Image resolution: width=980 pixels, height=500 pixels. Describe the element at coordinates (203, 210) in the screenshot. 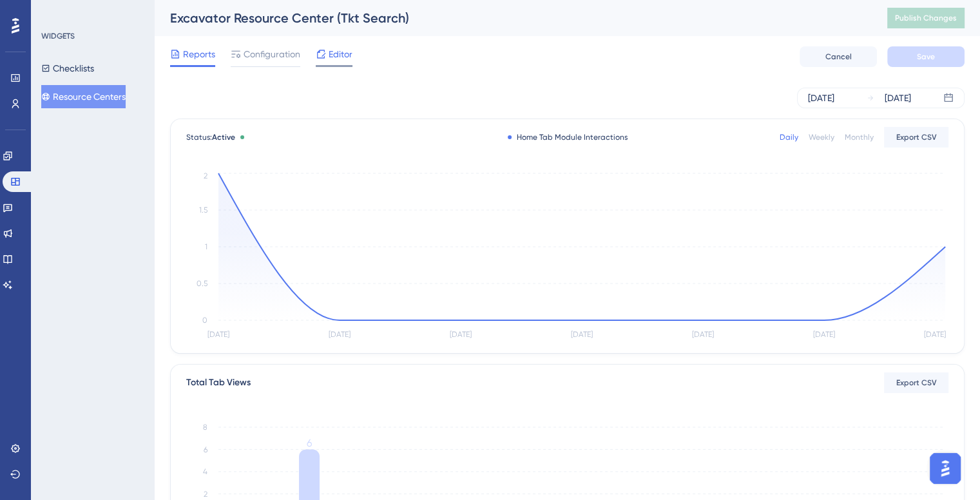

I see `tspan: 1.5` at that location.